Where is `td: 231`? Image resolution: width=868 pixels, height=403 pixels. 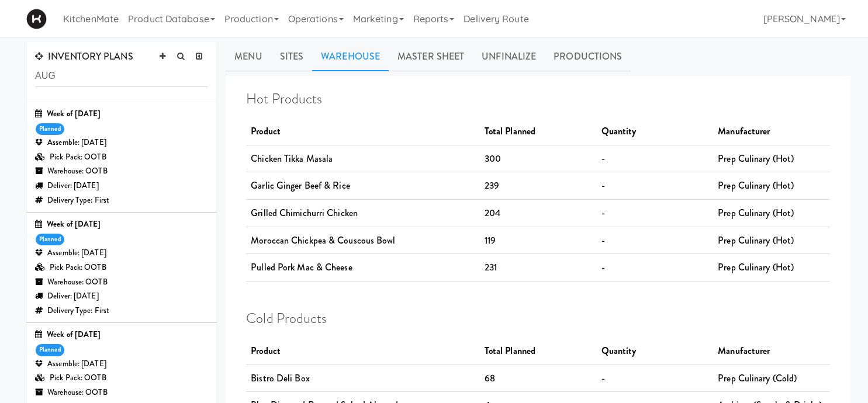 td: 231 is located at coordinates (539, 268).